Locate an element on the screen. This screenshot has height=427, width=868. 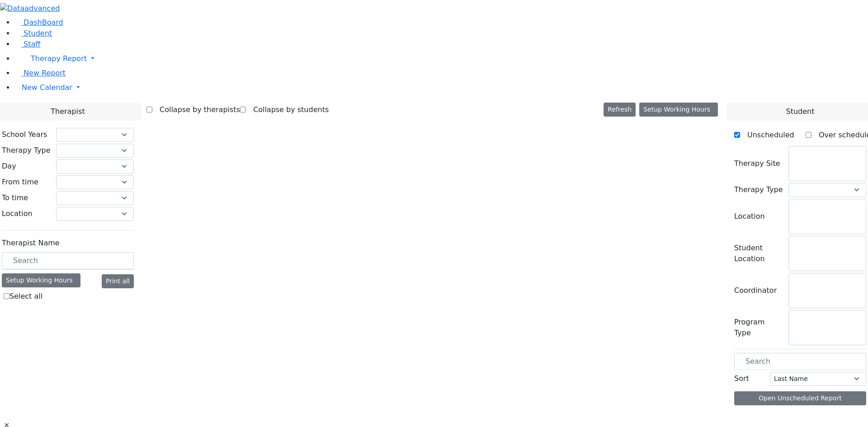
label: Collapse by therapists is located at coordinates (196, 110).